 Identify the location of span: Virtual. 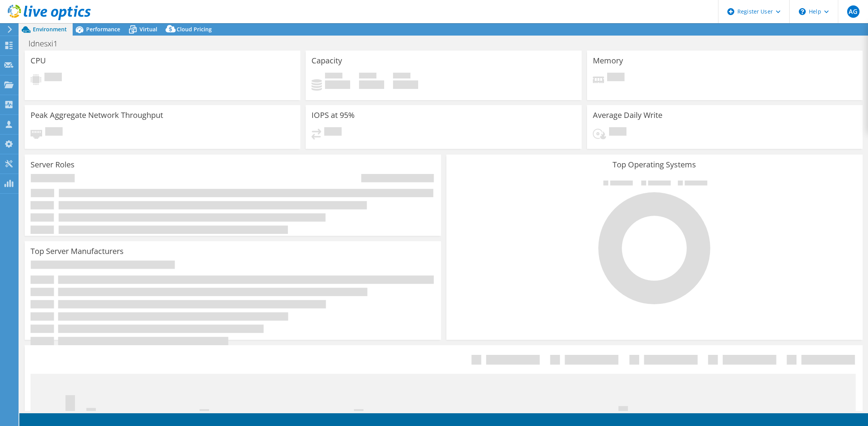
(148, 29).